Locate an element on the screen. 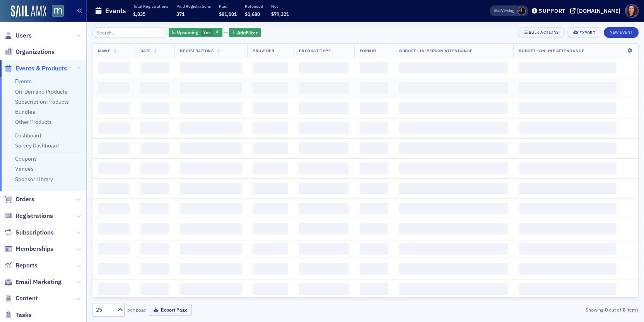 This screenshot has width=644, height=322. span: Add Filter is located at coordinates (247, 33).